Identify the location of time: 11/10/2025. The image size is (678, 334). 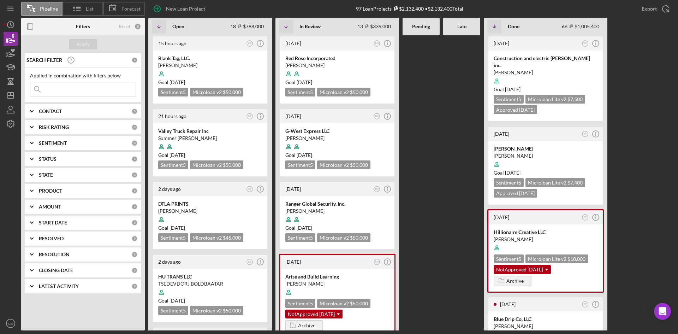
(177, 155).